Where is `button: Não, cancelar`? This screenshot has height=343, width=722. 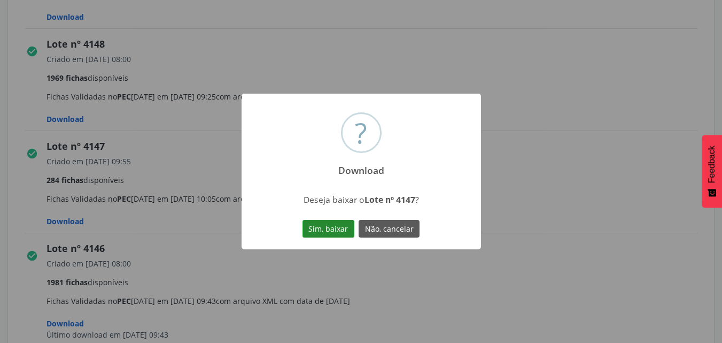
button: Não, cancelar is located at coordinates (389, 229).